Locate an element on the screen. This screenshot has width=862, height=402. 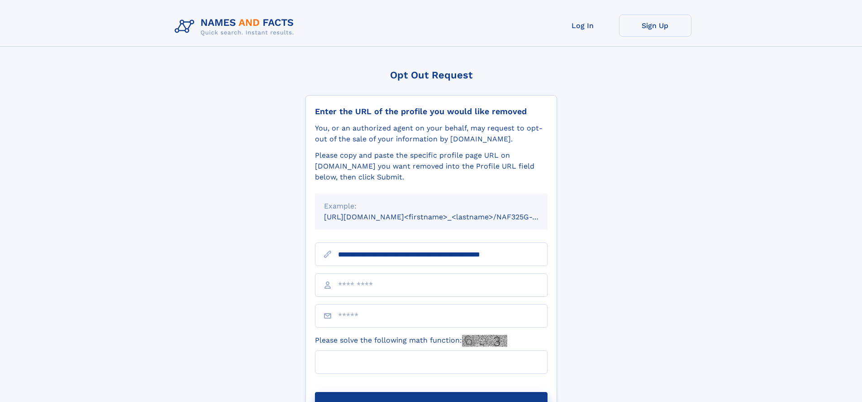
div: You, or an authorized agent on your behalf, may request to opt-out of the sale of your informatio... is located at coordinates (431, 134).